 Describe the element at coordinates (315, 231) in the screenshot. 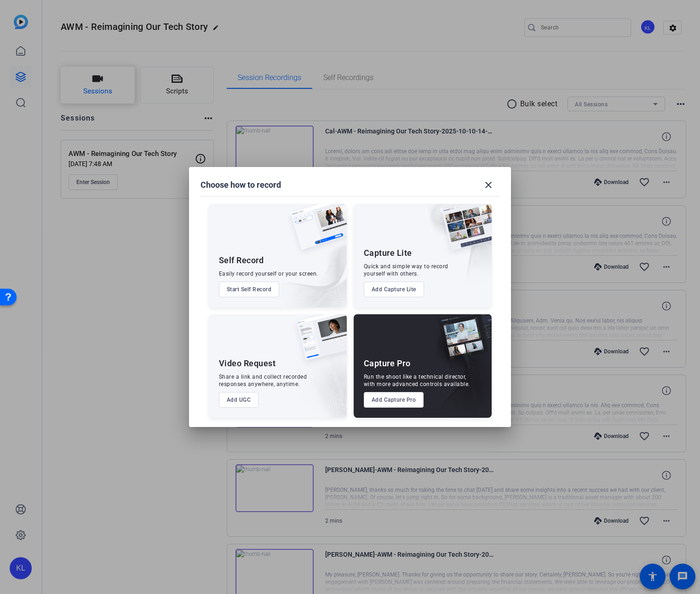

I see `img: self-record.png` at that location.